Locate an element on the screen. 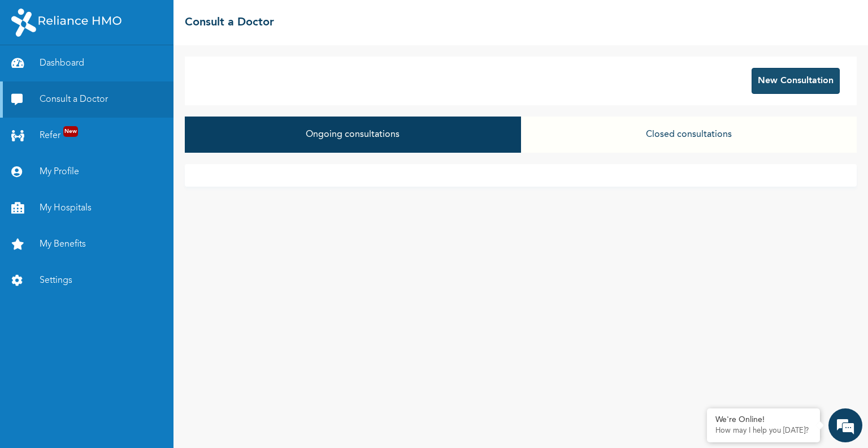 Image resolution: width=868 pixels, height=448 pixels. img: RelianceHMO's Logo is located at coordinates (66, 22).